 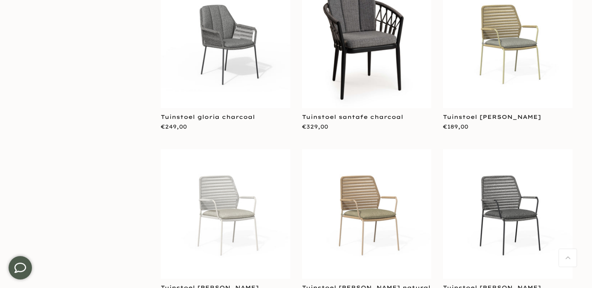 I want to click on span: €329,00, so click(x=315, y=126).